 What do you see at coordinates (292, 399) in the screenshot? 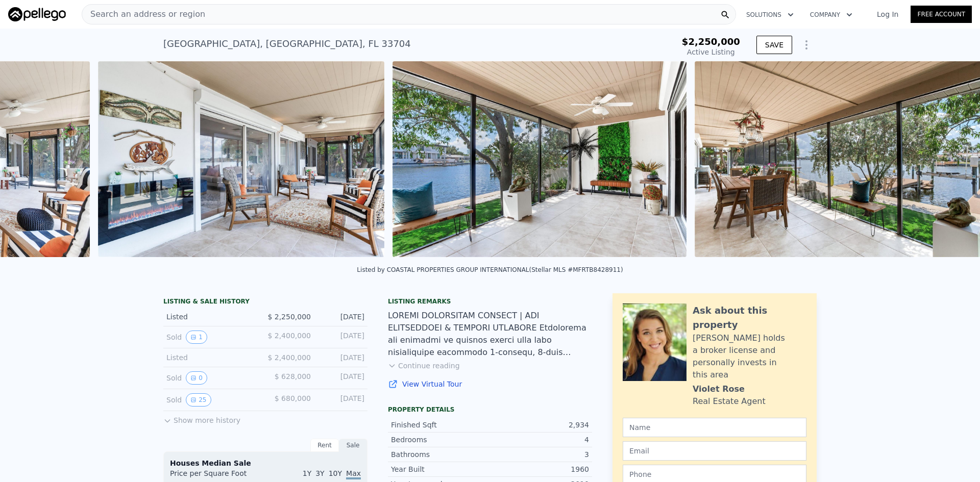
I see `span: $ 680,000` at bounding box center [292, 399].